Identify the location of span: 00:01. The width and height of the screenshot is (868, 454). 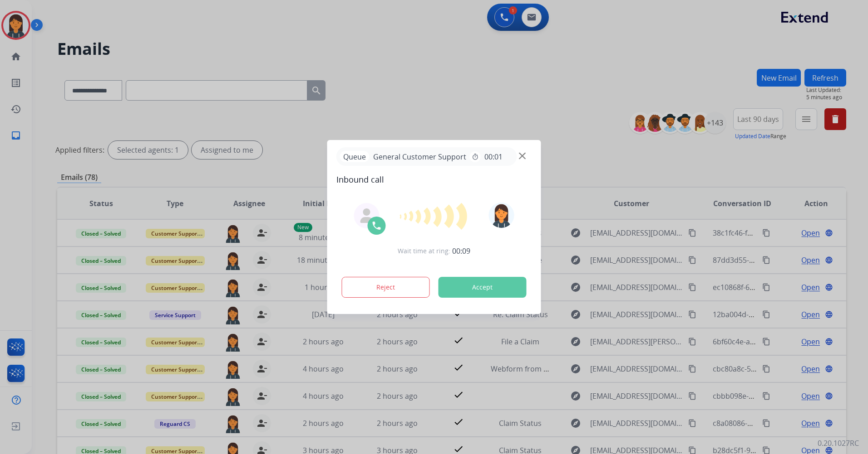
(493, 157).